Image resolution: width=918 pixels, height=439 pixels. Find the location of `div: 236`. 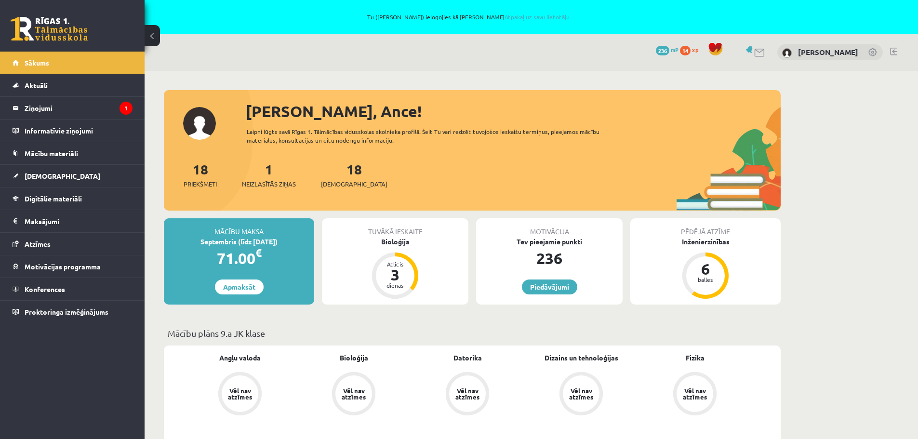

div: 236 is located at coordinates (549, 258).